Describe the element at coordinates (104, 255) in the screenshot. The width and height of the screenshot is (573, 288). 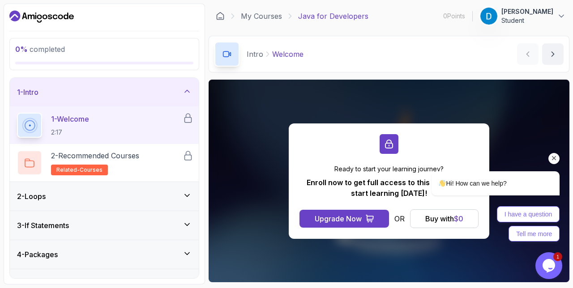
I see `button: 4-Packages` at that location.